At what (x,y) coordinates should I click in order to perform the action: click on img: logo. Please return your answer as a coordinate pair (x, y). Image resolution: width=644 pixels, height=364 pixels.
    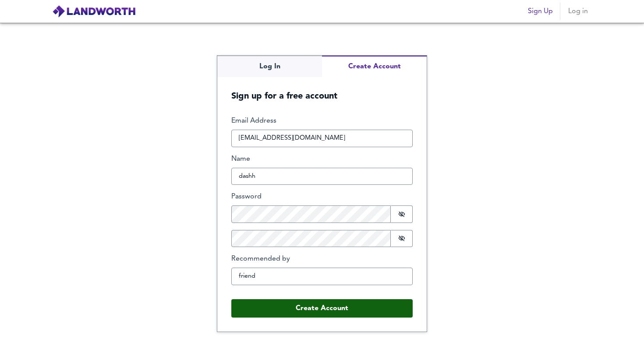
    Looking at the image, I should click on (94, 12).